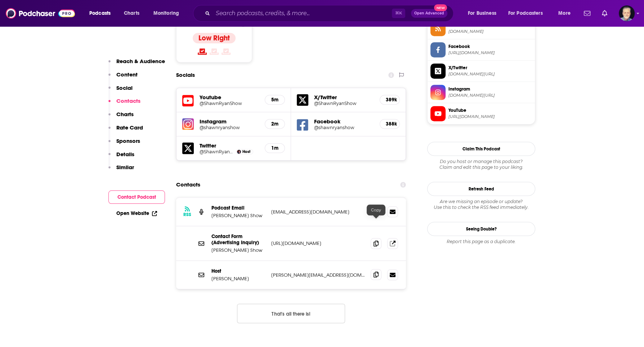 The width and height of the screenshot is (644, 347). Describe the element at coordinates (627, 13) in the screenshot. I see `span: Logged in as JonesLiterary` at that location.